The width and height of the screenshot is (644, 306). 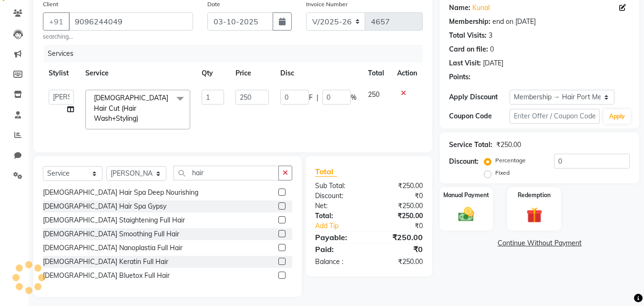 I want to click on div: 3, so click(x=490, y=35).